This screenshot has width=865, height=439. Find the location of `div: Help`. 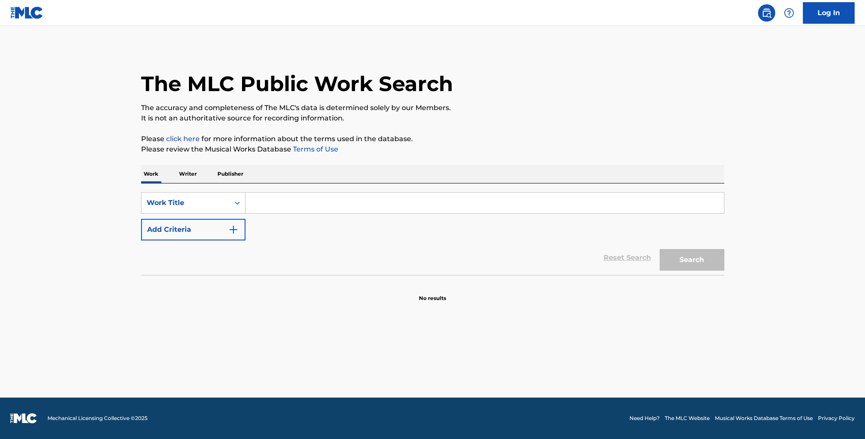

div: Help is located at coordinates (789, 13).